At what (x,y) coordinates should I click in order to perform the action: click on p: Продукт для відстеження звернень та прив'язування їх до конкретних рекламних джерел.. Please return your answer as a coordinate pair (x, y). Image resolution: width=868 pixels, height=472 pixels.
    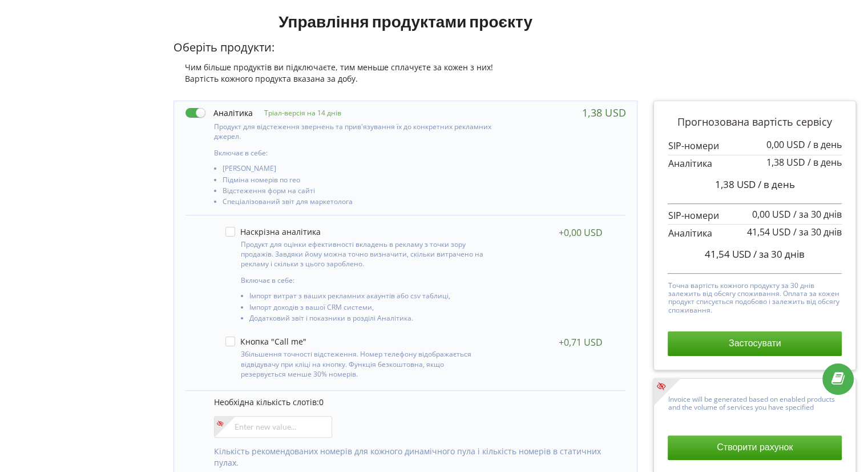
    Looking at the image, I should click on (354, 131).